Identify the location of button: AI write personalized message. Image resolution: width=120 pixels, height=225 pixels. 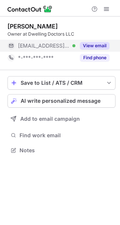
(61, 101).